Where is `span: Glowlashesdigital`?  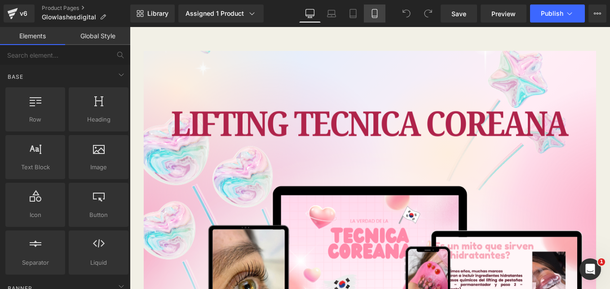 span: Glowlashesdigital is located at coordinates (69, 17).